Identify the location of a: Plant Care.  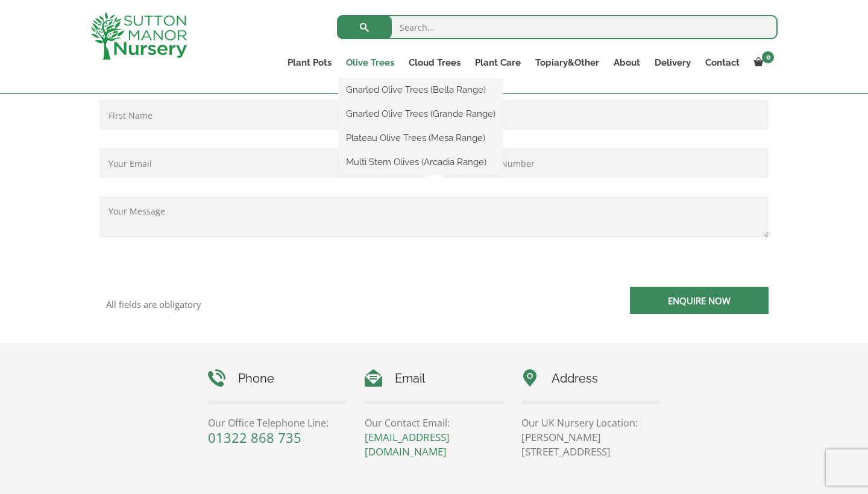
(498, 63).